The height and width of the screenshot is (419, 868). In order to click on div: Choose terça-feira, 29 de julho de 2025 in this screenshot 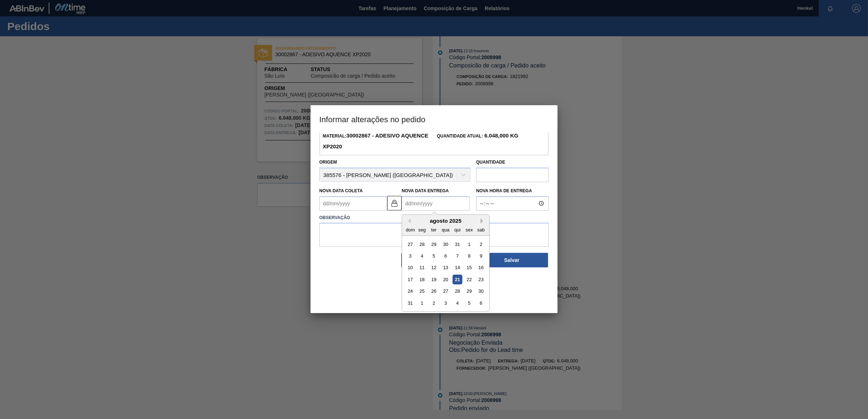, I will do `click(433, 244)`.